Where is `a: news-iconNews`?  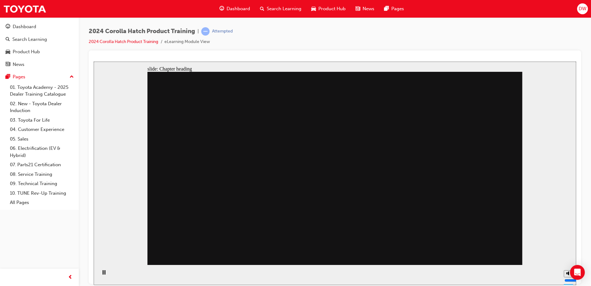
a: news-iconNews is located at coordinates (365, 9).